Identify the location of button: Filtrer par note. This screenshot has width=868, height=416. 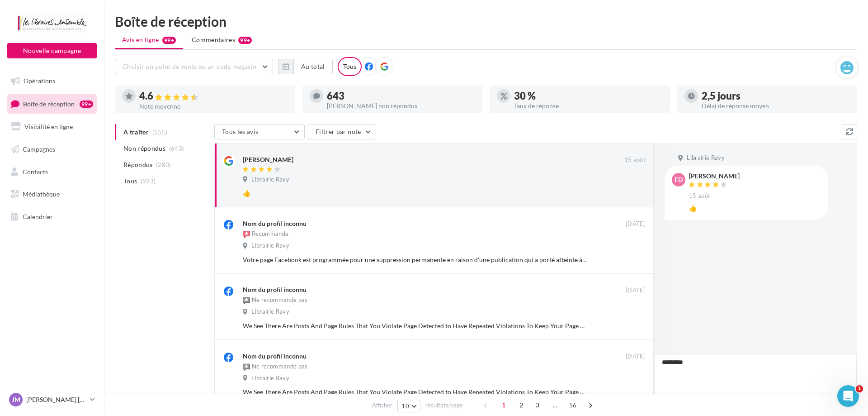
(342, 131).